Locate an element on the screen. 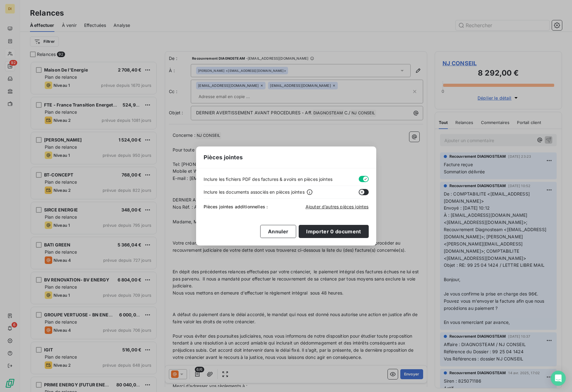  span: Inclure les fichiers PDF des factures & avoirs en pièces jointes is located at coordinates (268, 179).